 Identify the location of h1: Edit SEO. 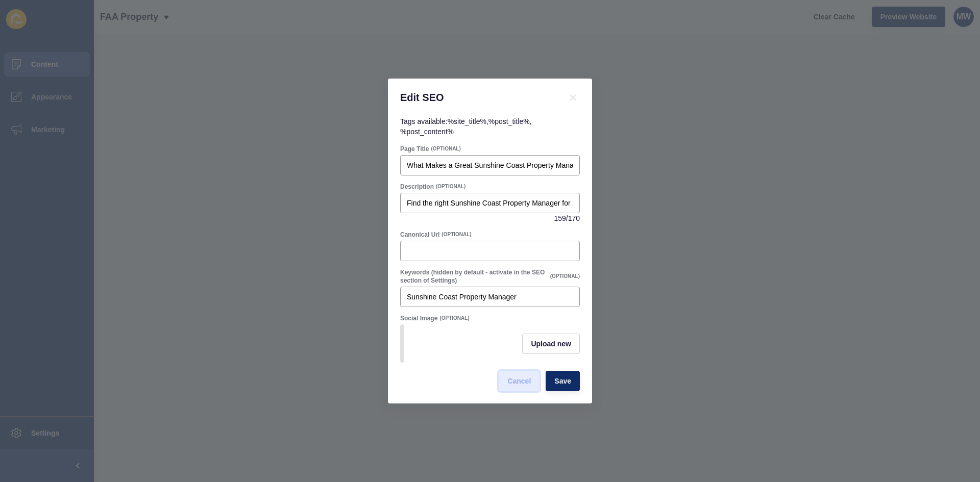
(477, 97).